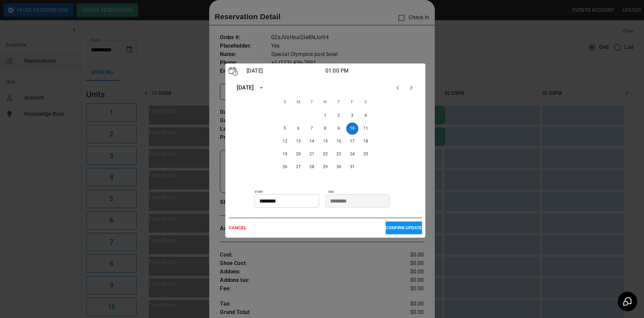 Image resolution: width=644 pixels, height=318 pixels. What do you see at coordinates (285, 141) in the screenshot?
I see `button: 12` at bounding box center [285, 141].